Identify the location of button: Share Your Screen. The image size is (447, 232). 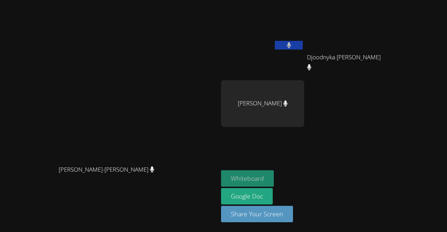
(257, 214).